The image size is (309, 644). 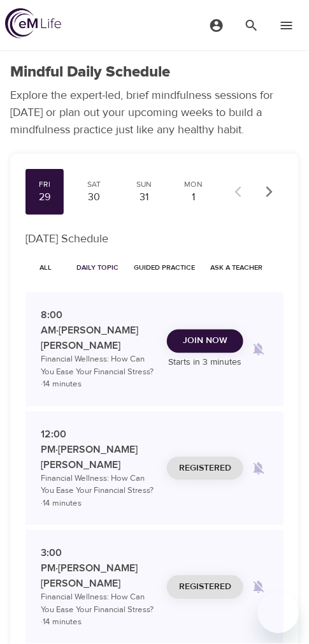 I want to click on span: Guided Practice, so click(x=165, y=267).